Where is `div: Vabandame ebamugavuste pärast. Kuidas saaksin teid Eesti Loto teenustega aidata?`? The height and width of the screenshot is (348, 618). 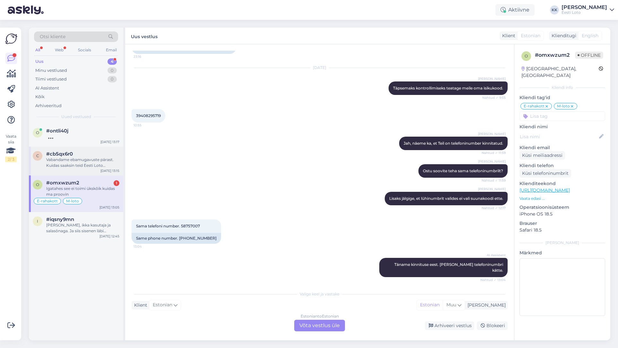 div: Vabandame ebamugavuste pärast. Kuidas saaksin teid Eesti Loto teenustega aidata? is located at coordinates (83, 163).